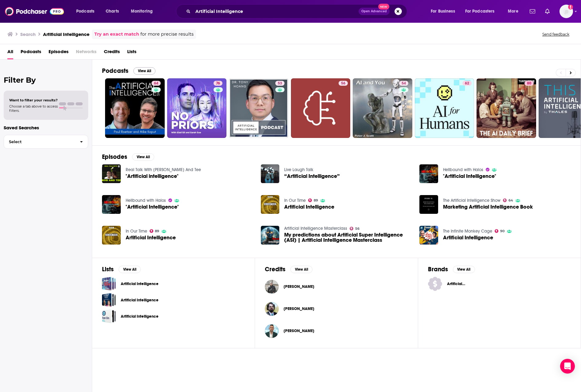 This screenshot has width=581, height=392. Describe the element at coordinates (529, 84) in the screenshot. I see `span: 80` at that location.